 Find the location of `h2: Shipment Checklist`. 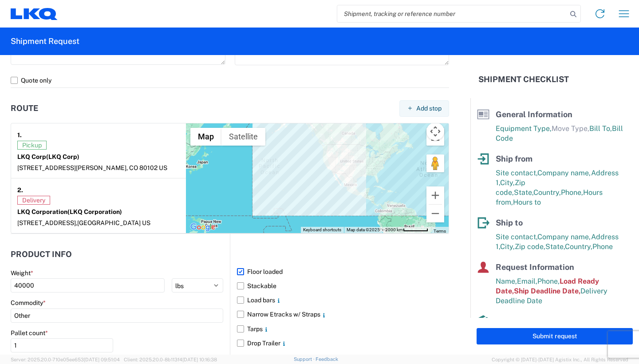

h2: Shipment Checklist is located at coordinates (524, 79).